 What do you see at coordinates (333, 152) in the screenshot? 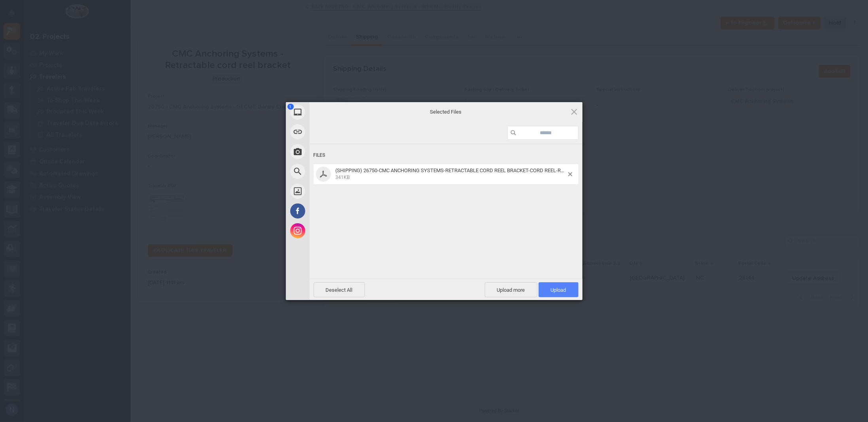
I see `div: Take Photo` at bounding box center [333, 152].